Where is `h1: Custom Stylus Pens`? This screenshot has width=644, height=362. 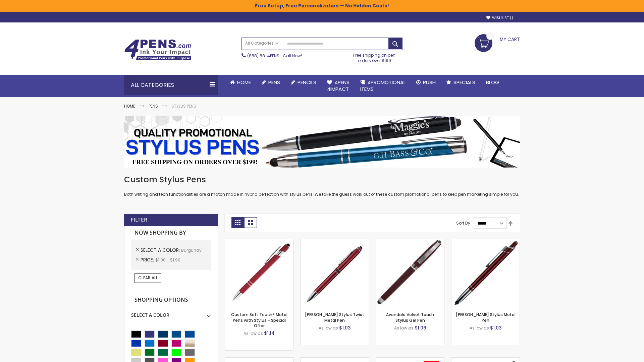
h1: Custom Stylus Pens is located at coordinates (322, 180).